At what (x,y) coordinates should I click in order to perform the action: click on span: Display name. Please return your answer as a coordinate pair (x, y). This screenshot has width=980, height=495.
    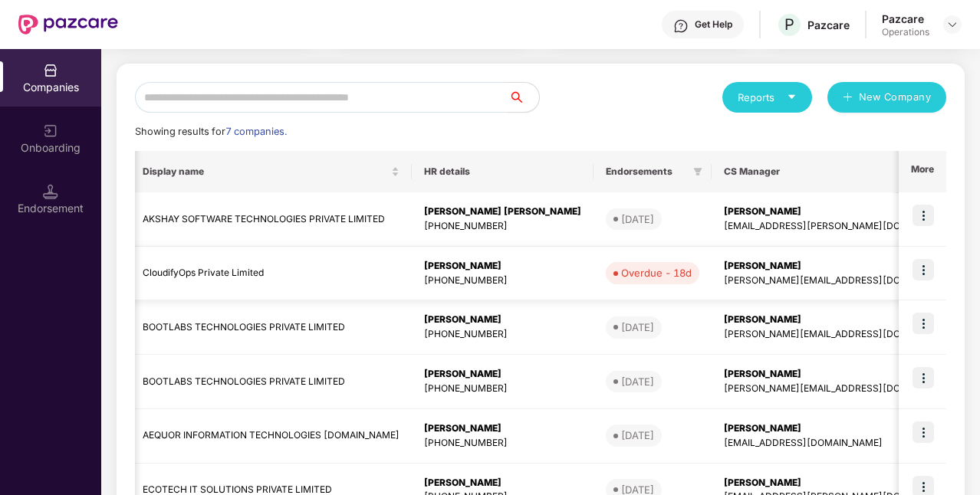
    Looking at the image, I should click on (266, 172).